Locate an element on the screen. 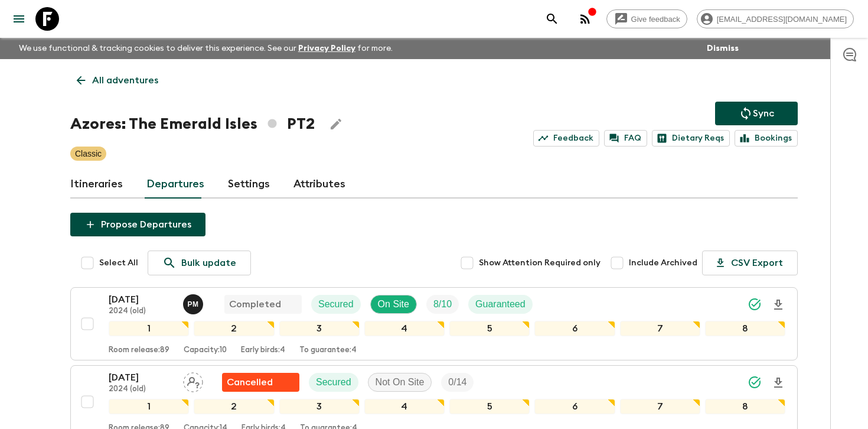 The width and height of the screenshot is (868, 429). span: Include Archived is located at coordinates (663, 263).